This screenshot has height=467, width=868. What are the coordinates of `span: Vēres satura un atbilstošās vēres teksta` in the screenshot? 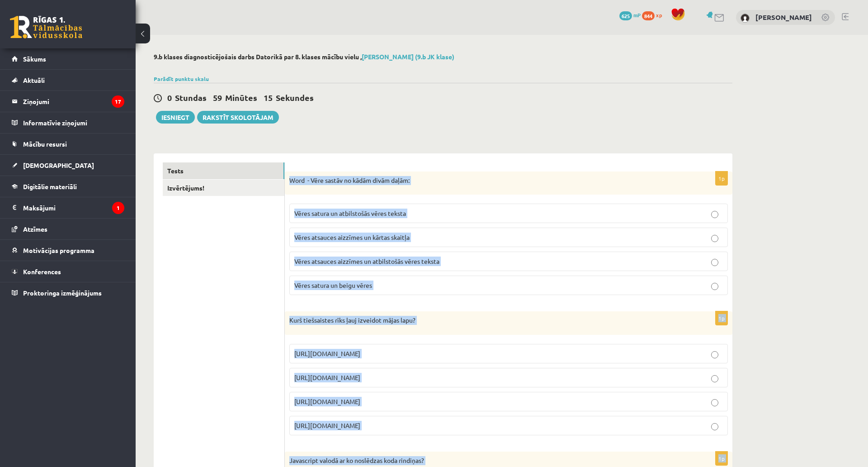 It's located at (350, 213).